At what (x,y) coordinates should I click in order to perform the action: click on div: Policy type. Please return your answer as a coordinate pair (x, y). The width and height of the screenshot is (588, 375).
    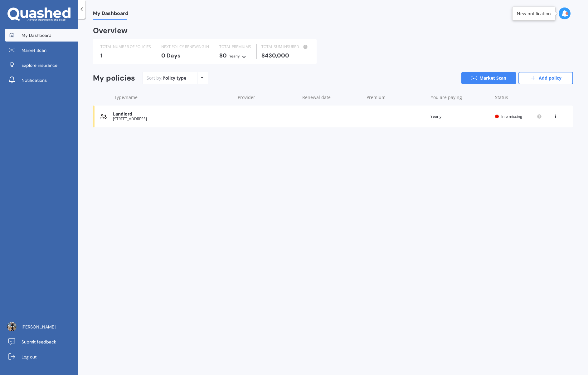
    Looking at the image, I should click on (174, 78).